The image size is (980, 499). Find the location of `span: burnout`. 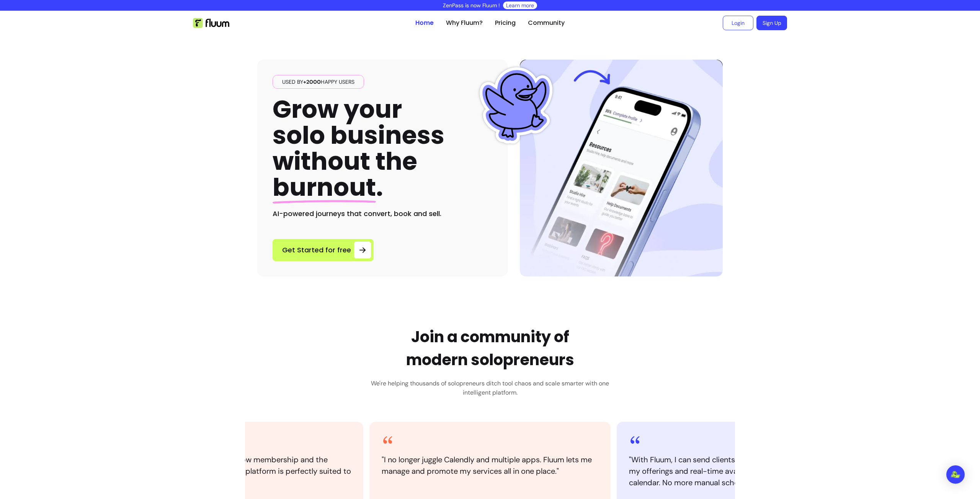

span: burnout is located at coordinates (324, 187).